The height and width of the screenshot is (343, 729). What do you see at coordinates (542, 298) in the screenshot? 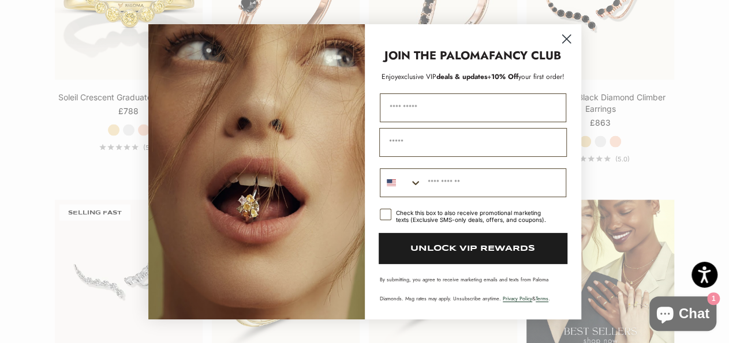
I see `a: Terms` at bounding box center [542, 298].